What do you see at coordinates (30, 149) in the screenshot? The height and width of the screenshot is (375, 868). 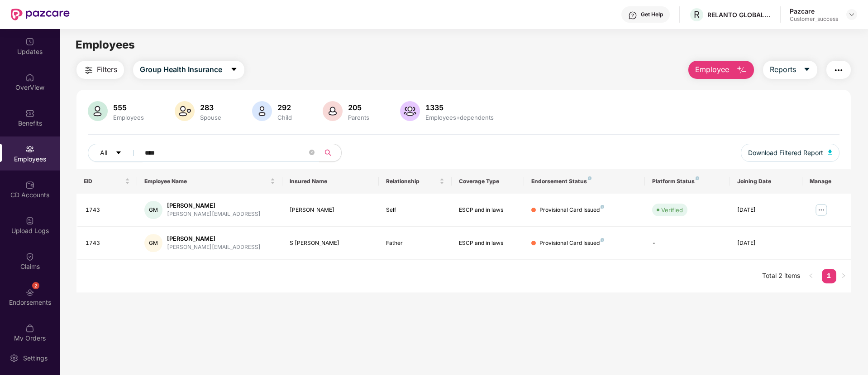 I see `img: svg+xml;base64,PHN2ZyBpZD0iRW1wbG95ZWVzIiB4bWxucz0iaHR0cDovL3d3dy53My5vcmcvMjAwMC9zdmciIHdpZHRoPS...` at bounding box center [30, 149].